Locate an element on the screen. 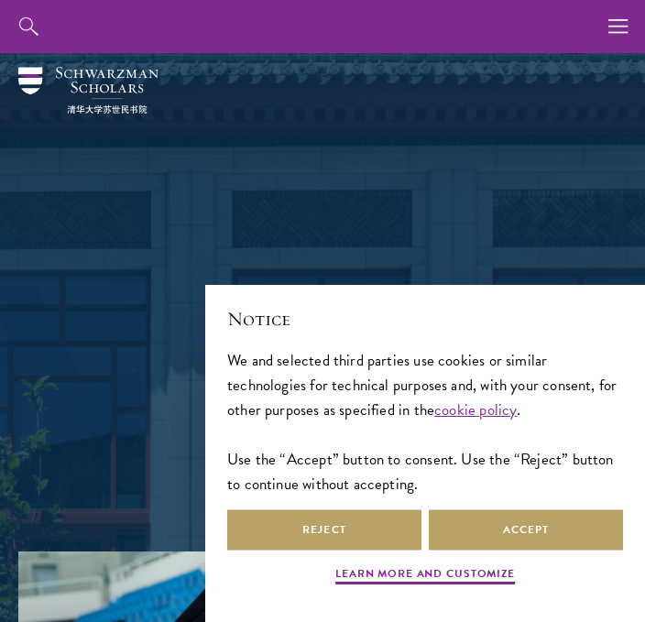 The height and width of the screenshot is (622, 645). button: Learn more and customize is located at coordinates (425, 576).